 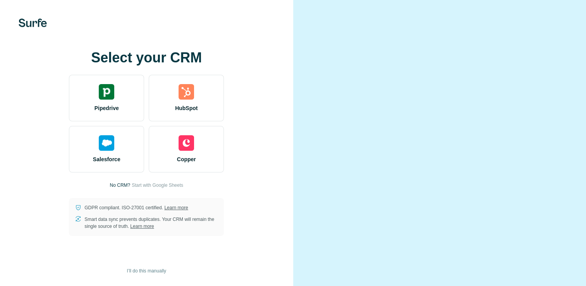 I want to click on h1: Select your CRM, so click(x=146, y=58).